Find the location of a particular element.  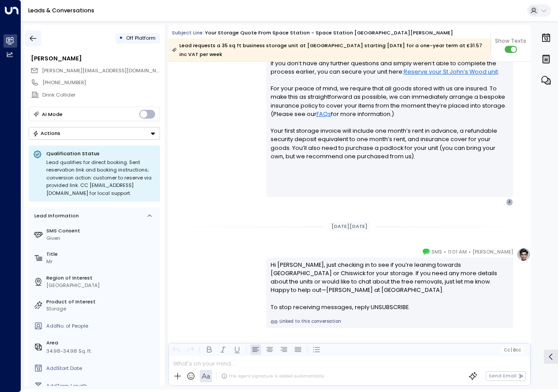

div: 34.98-34.98 Sq. ft. is located at coordinates (69, 351).